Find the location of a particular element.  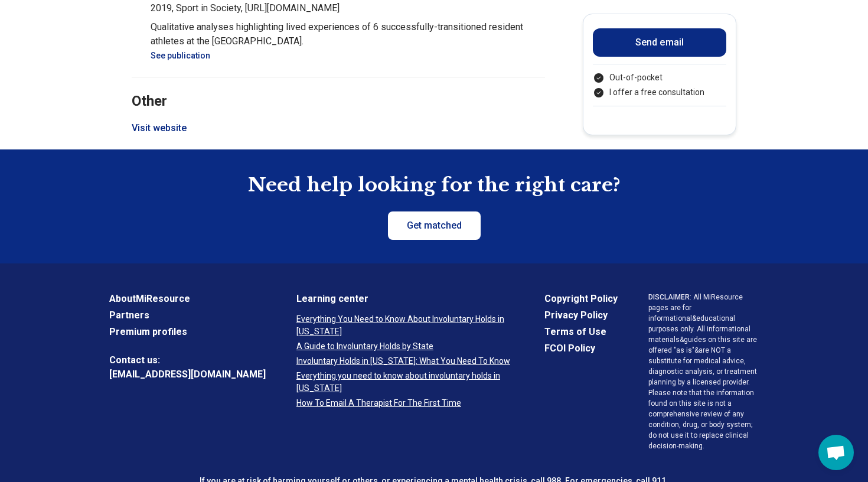

ul: Payment options is located at coordinates (660, 85).